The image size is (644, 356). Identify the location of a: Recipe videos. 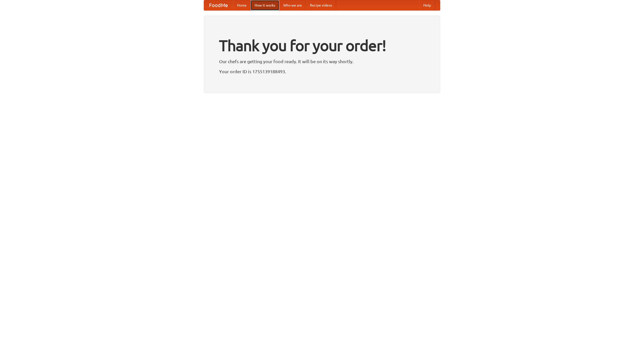
(321, 5).